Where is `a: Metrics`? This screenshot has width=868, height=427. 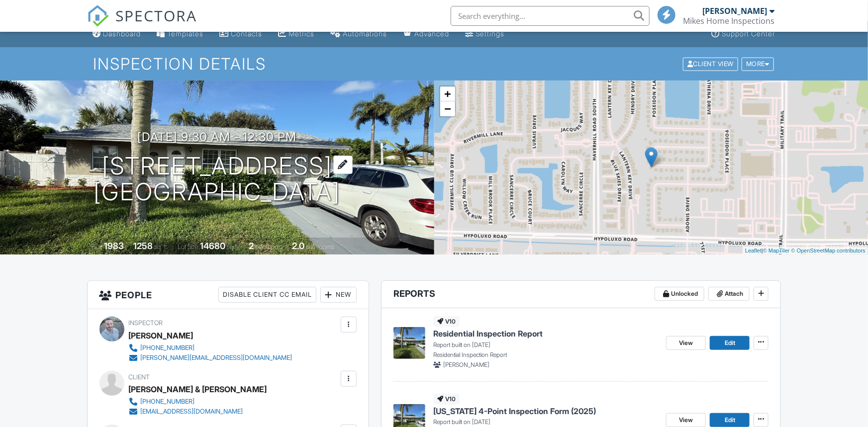 a: Metrics is located at coordinates (296, 34).